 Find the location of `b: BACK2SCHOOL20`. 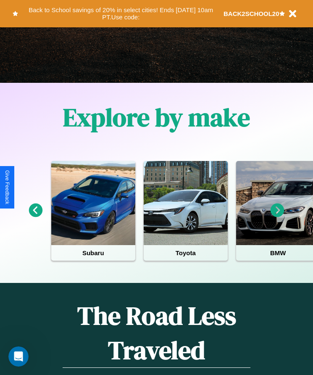

b: BACK2SCHOOL20 is located at coordinates (251, 13).